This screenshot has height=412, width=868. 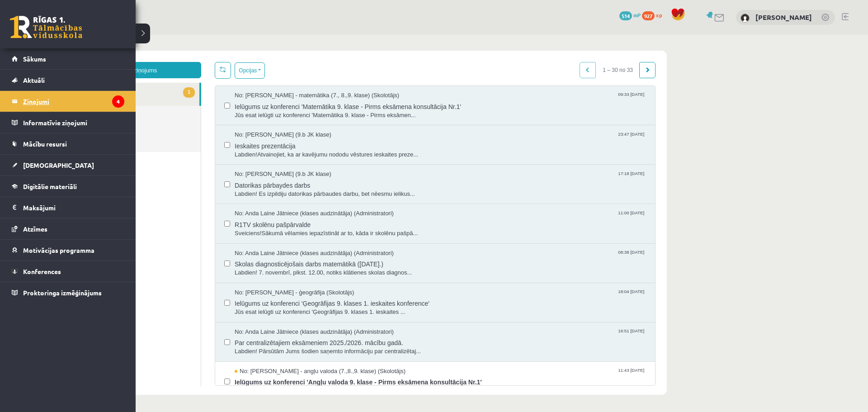 What do you see at coordinates (68, 250) in the screenshot?
I see `a: Motivācijas programma` at bounding box center [68, 250].